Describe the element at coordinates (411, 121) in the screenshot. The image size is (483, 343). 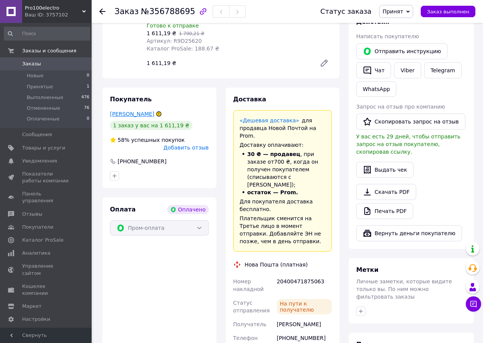
I see `button: Скопировать запрос на отзыв` at that location.